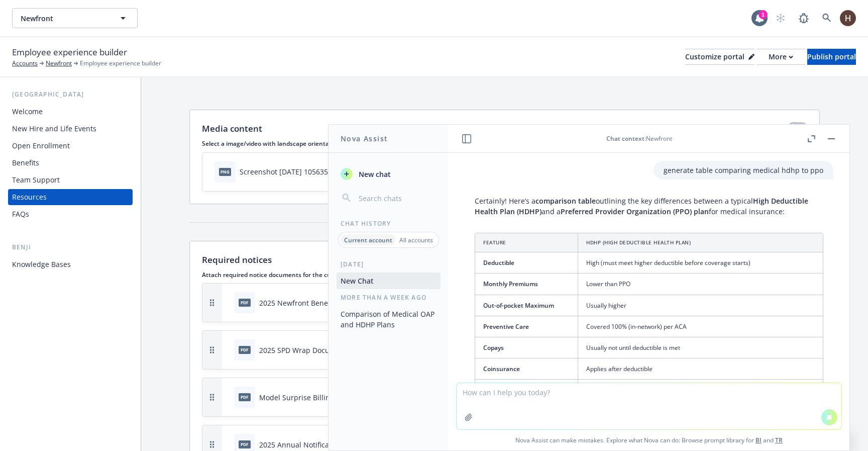  Describe the element at coordinates (511, 283) in the screenshot. I see `span: Monthly Premiums` at that location.